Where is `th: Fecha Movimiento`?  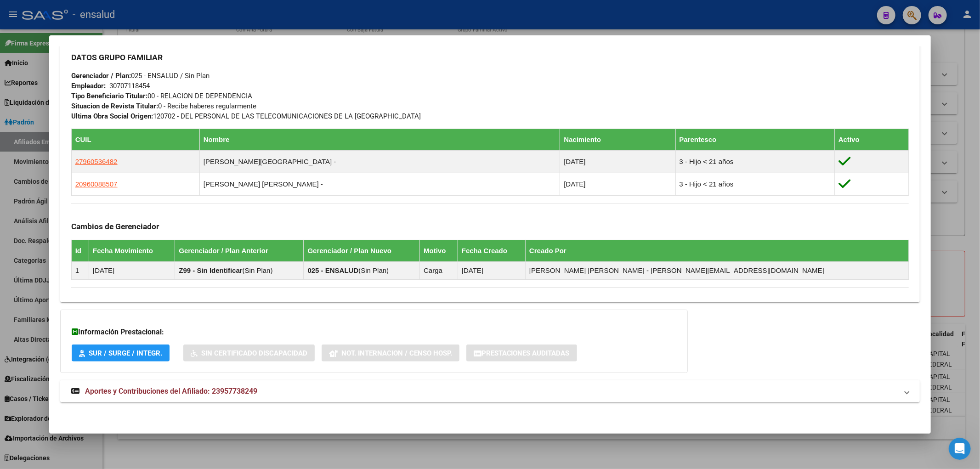
th: Fecha Movimiento is located at coordinates (132, 251).